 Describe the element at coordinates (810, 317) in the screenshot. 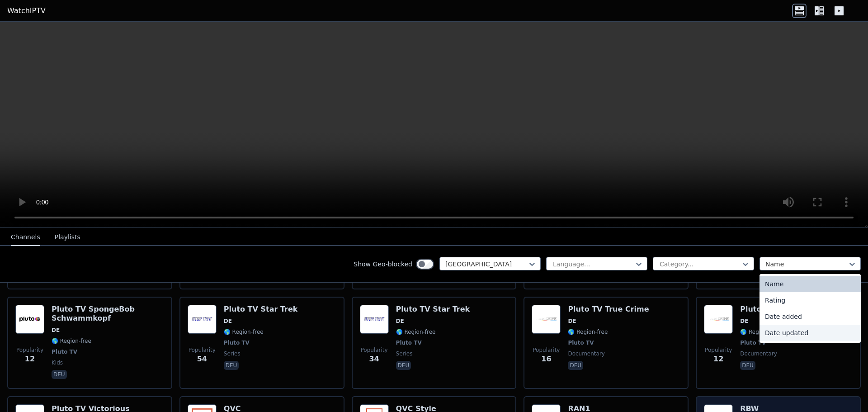

I see `div: Date added` at that location.